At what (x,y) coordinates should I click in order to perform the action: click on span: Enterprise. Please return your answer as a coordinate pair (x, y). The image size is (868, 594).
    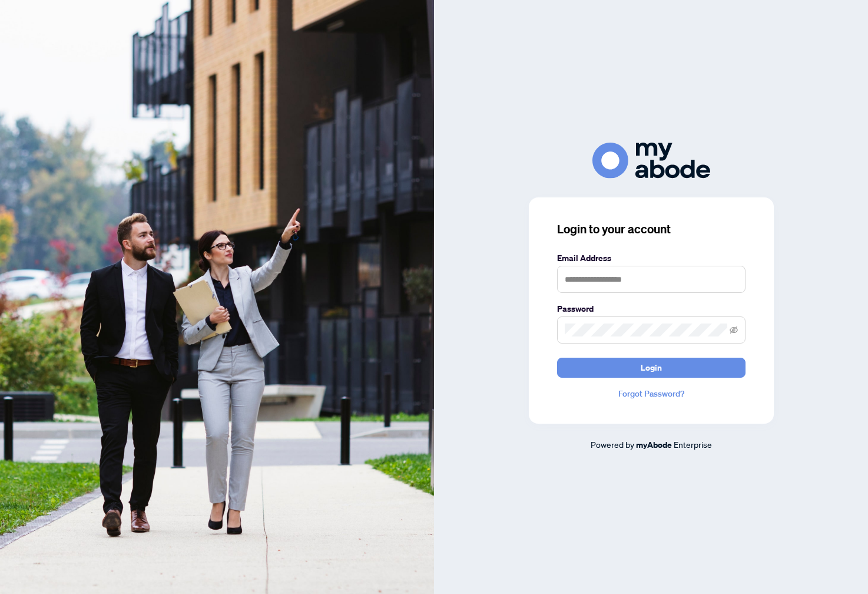
    Looking at the image, I should click on (692, 444).